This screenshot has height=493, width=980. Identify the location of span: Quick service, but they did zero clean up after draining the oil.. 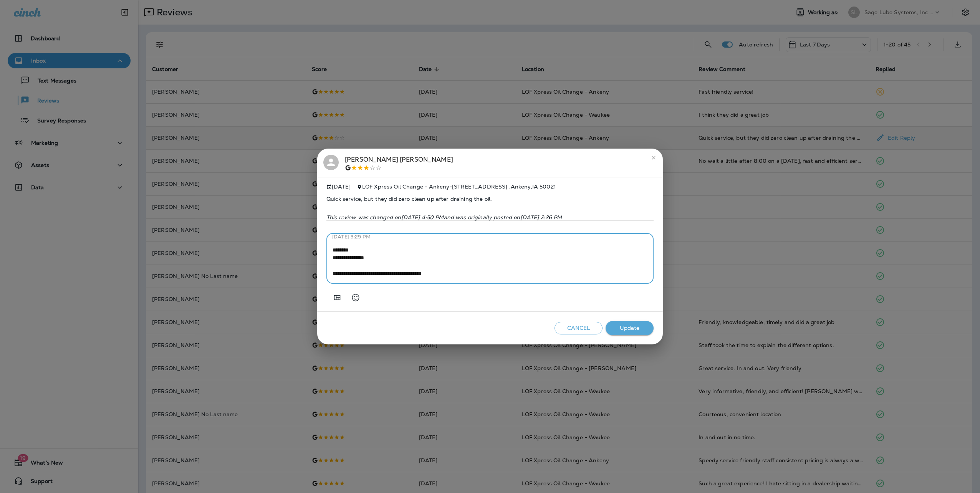
(490, 199).